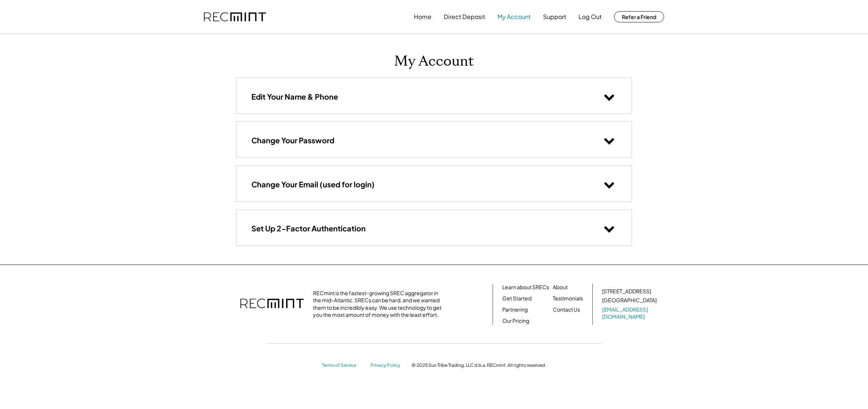  I want to click on a: Terms of Service, so click(343, 365).